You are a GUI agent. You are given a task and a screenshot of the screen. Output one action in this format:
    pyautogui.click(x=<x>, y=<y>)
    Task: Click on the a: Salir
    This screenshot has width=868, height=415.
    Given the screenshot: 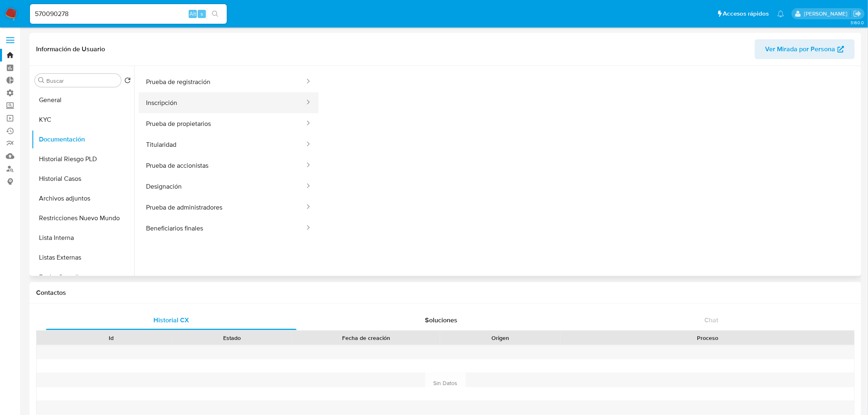 What is the action you would take?
    pyautogui.click(x=858, y=14)
    